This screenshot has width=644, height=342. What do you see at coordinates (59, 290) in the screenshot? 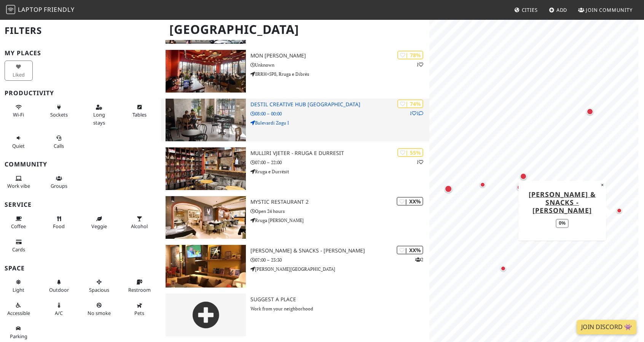
I see `span: Outdoor area` at bounding box center [59, 290].